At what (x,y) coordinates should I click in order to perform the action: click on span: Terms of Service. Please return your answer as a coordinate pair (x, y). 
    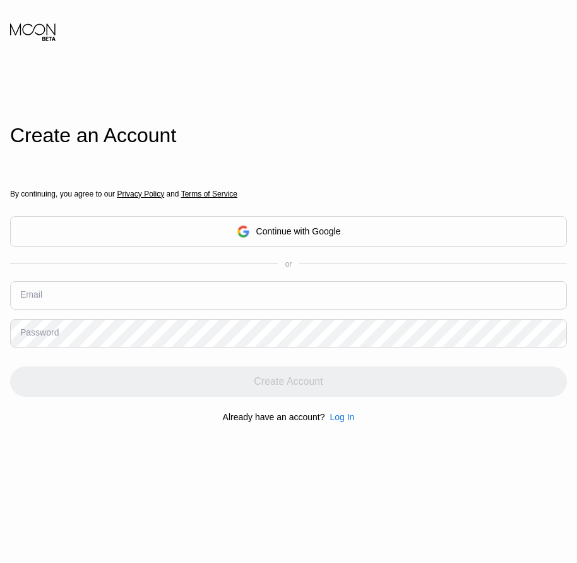
    Looking at the image, I should click on (209, 194).